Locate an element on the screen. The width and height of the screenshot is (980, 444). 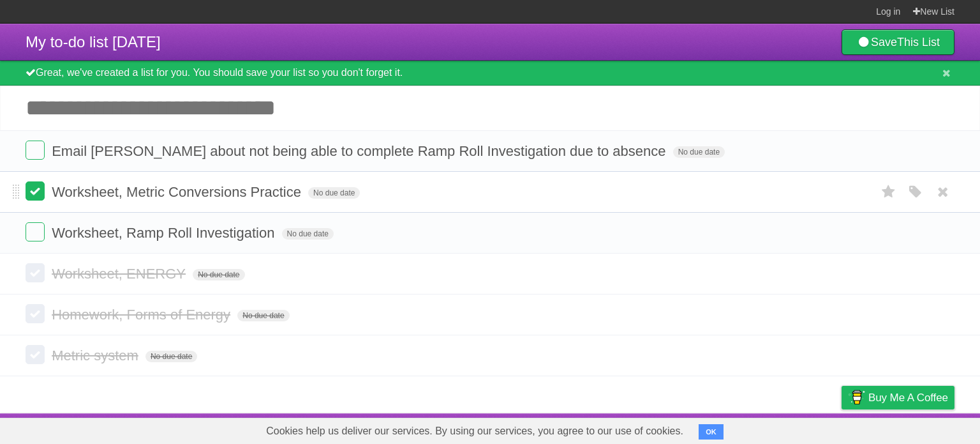
span: Metric system is located at coordinates (97, 355).